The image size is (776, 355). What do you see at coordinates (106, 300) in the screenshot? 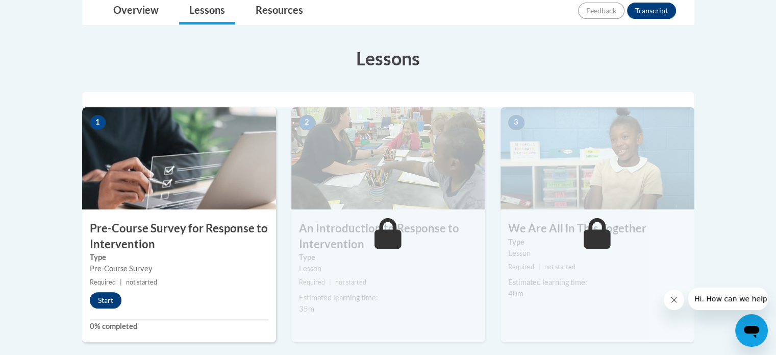
I see `button: Start` at bounding box center [106, 300].